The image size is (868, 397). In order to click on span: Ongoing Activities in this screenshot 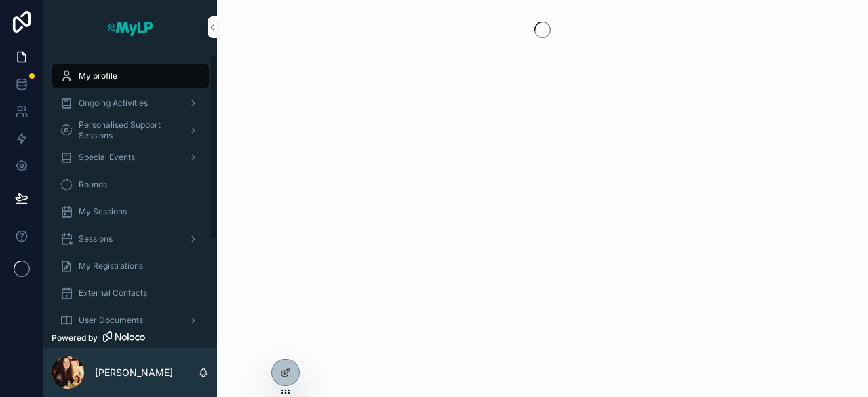, I will do `click(113, 103)`.